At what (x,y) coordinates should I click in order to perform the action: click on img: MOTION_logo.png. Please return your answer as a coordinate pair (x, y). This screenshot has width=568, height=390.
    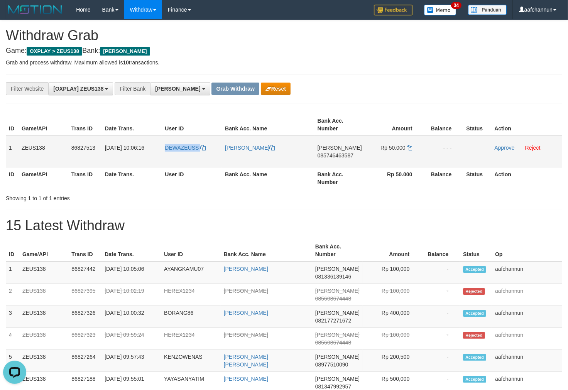
    Looking at the image, I should click on (35, 10).